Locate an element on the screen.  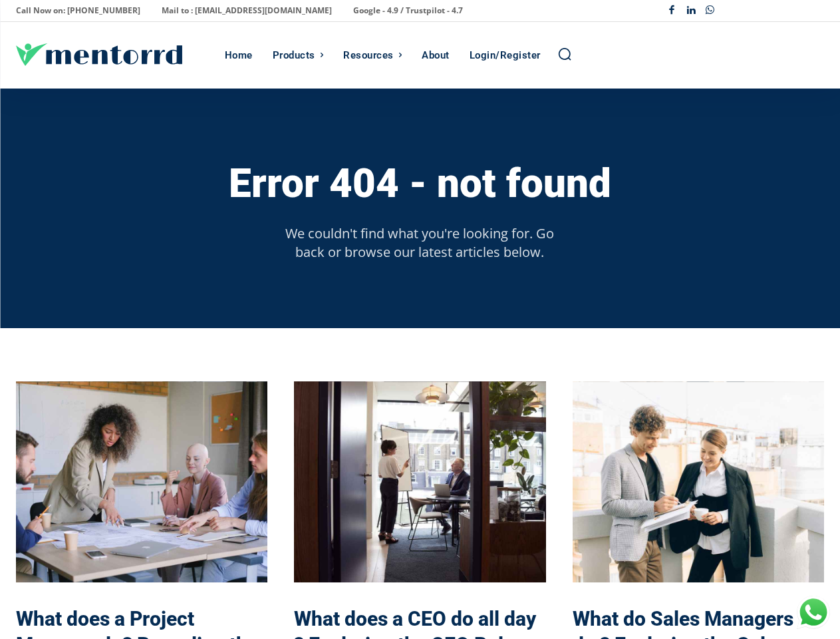
a: Facebook is located at coordinates (672, 11).